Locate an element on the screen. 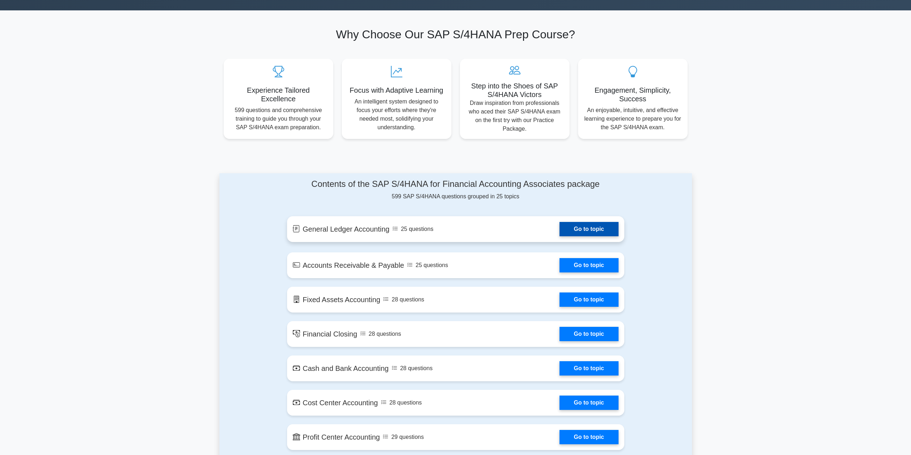 The width and height of the screenshot is (911, 455). div: 599 SAP S/4HANA questions grouped in 25 topics is located at coordinates (455, 190).